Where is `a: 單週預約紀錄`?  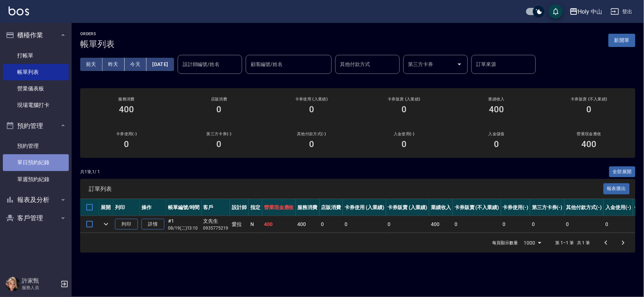 a: 單週預約紀錄 is located at coordinates (36, 179).